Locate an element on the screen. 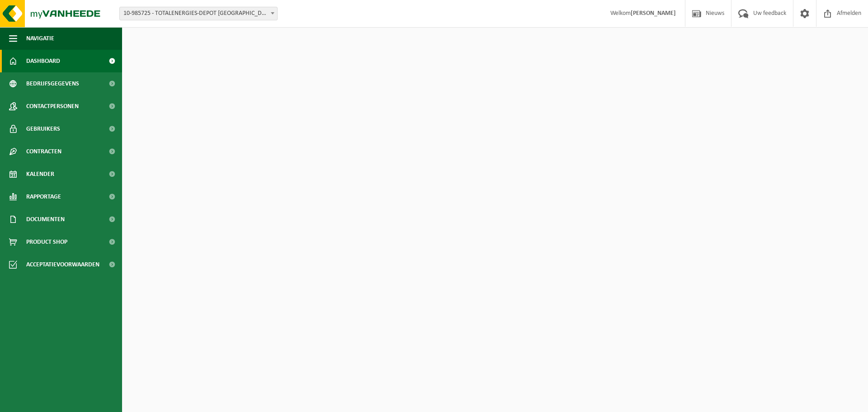 This screenshot has height=412, width=868. span: Documenten is located at coordinates (46, 219).